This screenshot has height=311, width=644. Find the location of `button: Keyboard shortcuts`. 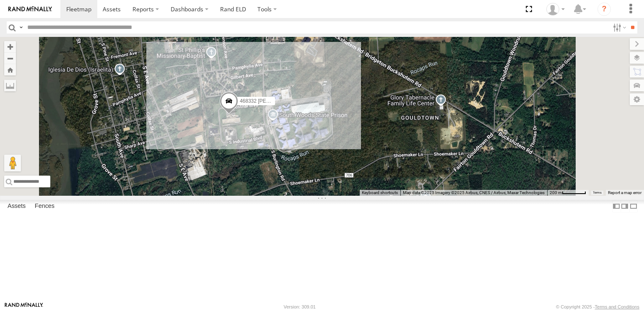

button: Keyboard shortcuts is located at coordinates (380, 193).